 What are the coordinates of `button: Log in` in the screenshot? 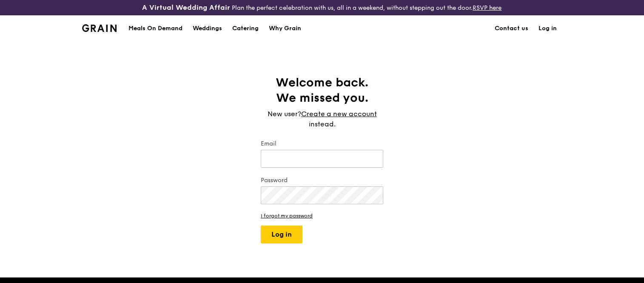 It's located at (282, 235).